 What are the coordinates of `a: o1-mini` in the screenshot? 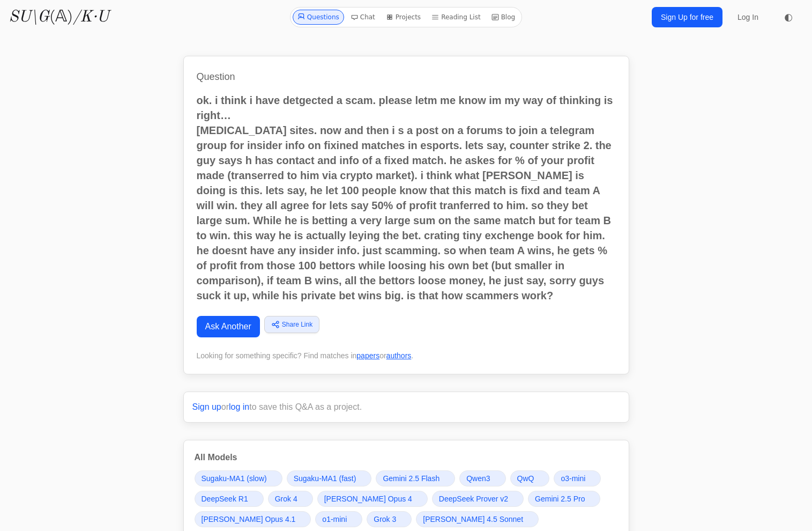 It's located at (339, 519).